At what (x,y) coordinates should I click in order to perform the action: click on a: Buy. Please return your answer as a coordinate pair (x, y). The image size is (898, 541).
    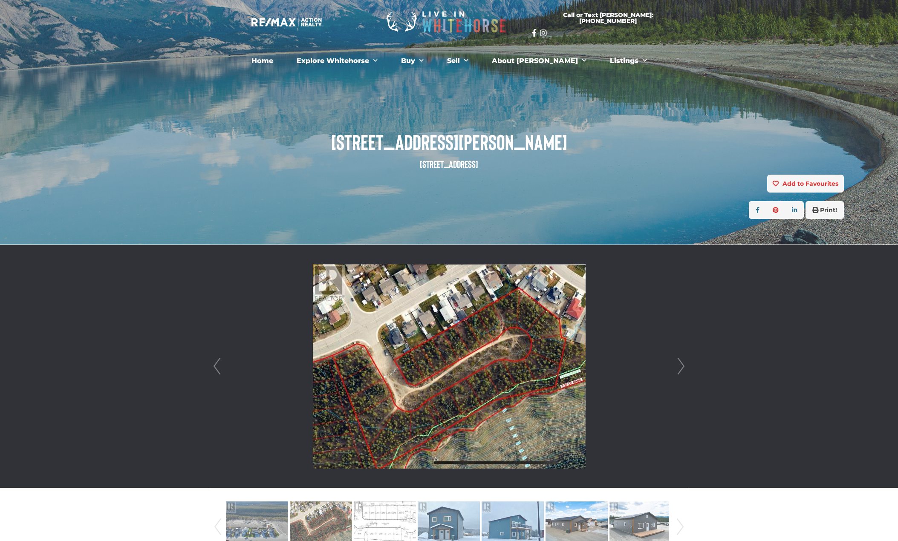
    Looking at the image, I should click on (412, 61).